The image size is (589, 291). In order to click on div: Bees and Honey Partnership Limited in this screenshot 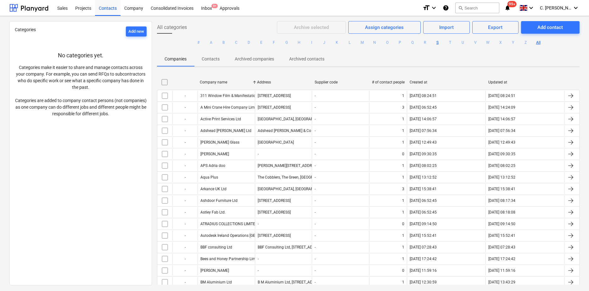, I will do `click(231, 259)`.